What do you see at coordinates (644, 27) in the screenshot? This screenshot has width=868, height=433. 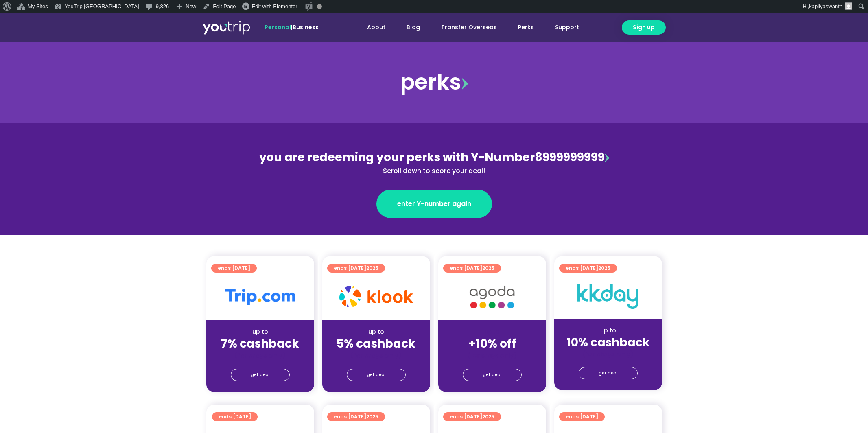 I see `span: Sign up` at bounding box center [644, 27].